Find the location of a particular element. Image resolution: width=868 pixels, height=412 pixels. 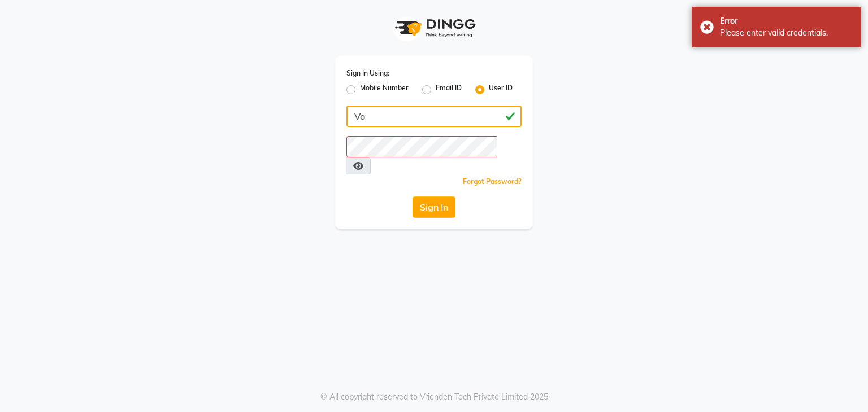

label: Sign In Using: is located at coordinates (368, 73).